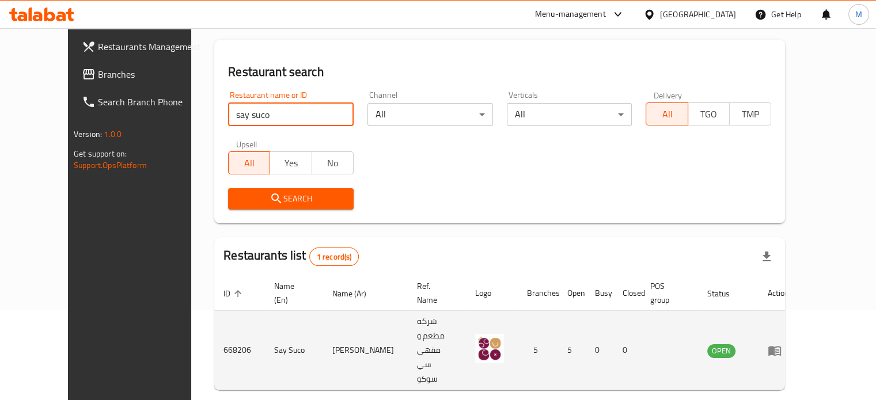 The width and height of the screenshot is (876, 400). I want to click on th: Branches, so click(538, 293).